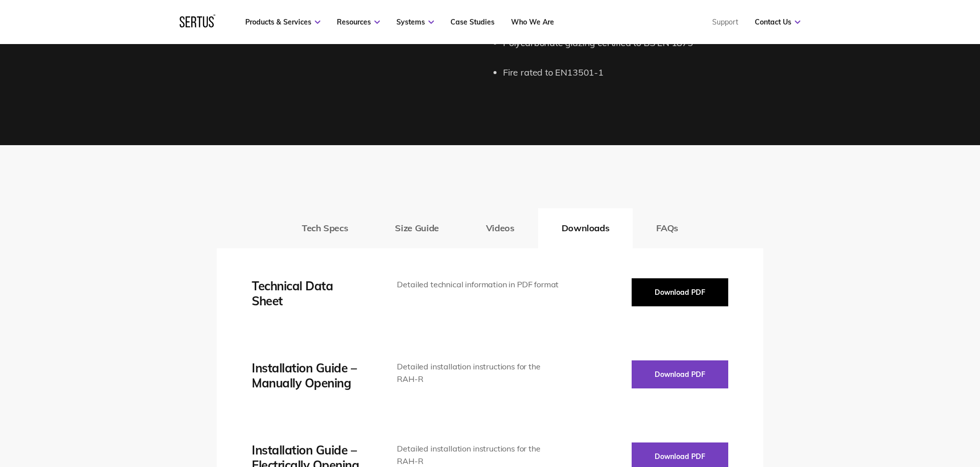 The width and height of the screenshot is (980, 467). What do you see at coordinates (667, 229) in the screenshot?
I see `button: FAQs` at bounding box center [667, 229].